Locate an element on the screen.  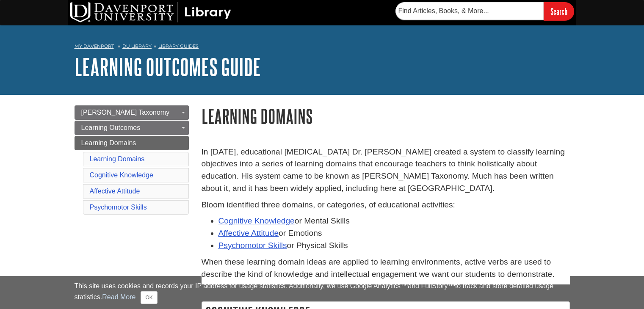
input: Find Articles, Books, & More... is located at coordinates (469, 11).